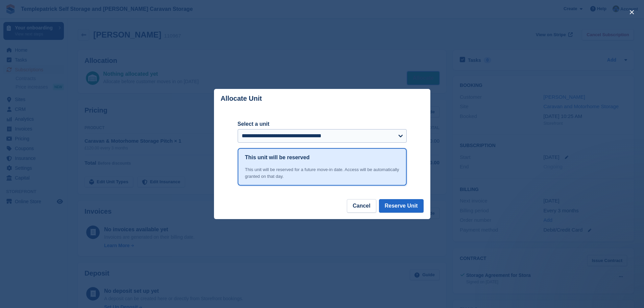 This screenshot has width=644, height=308. What do you see at coordinates (632, 12) in the screenshot?
I see `button: close` at bounding box center [632, 12].